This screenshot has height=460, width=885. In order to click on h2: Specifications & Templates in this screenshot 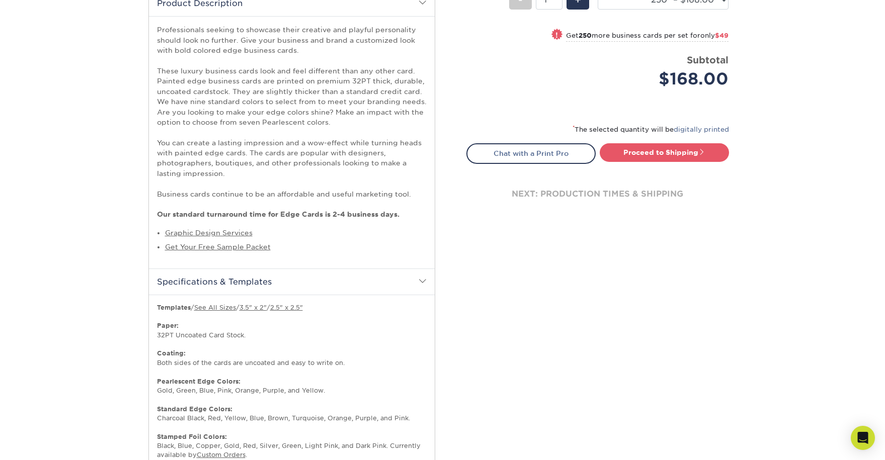, I will do `click(292, 282)`.